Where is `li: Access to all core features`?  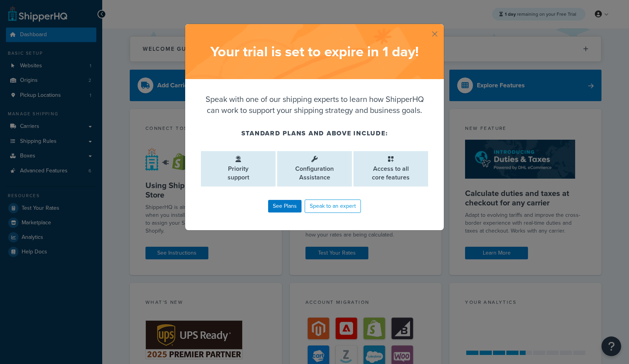 li: Access to all core features is located at coordinates (391, 168).